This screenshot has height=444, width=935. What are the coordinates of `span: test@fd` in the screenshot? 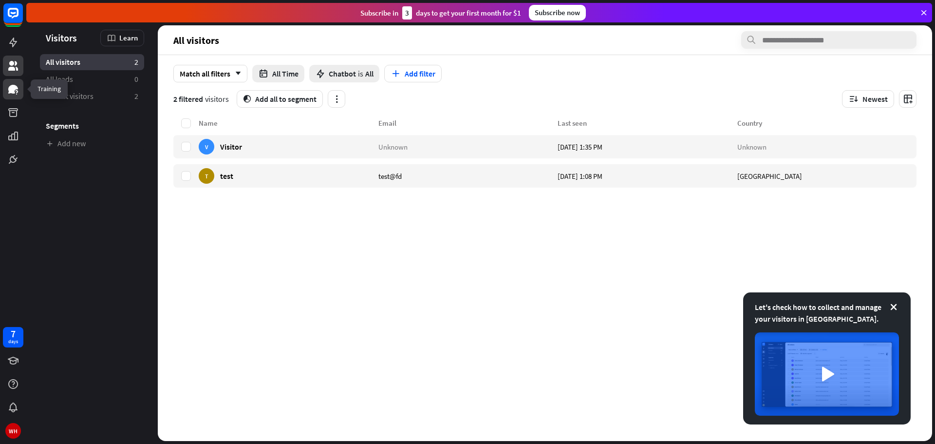 It's located at (390, 175).